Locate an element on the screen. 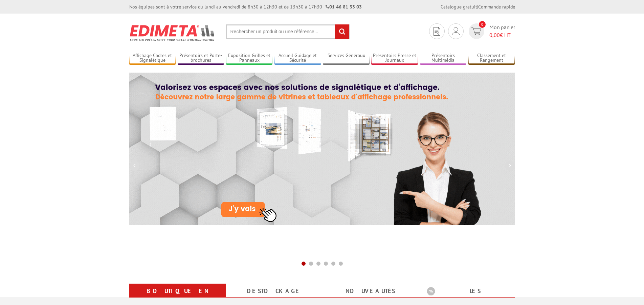  a: Présentoirs Multimédia is located at coordinates (443, 58).